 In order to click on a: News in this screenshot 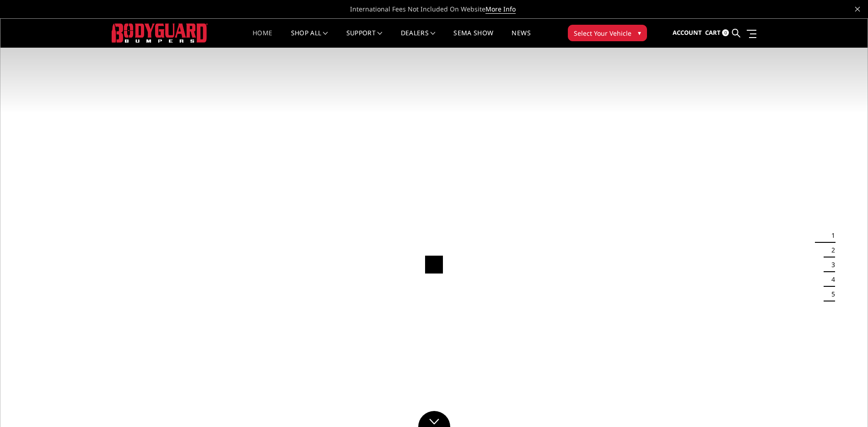, I will do `click(520, 38)`.